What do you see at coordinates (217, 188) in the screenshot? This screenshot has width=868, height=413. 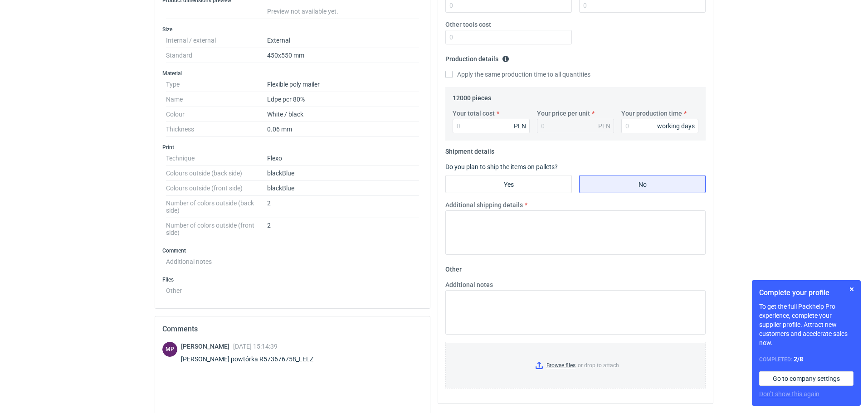 I see `dt: Colours outside (front side)` at bounding box center [217, 188].